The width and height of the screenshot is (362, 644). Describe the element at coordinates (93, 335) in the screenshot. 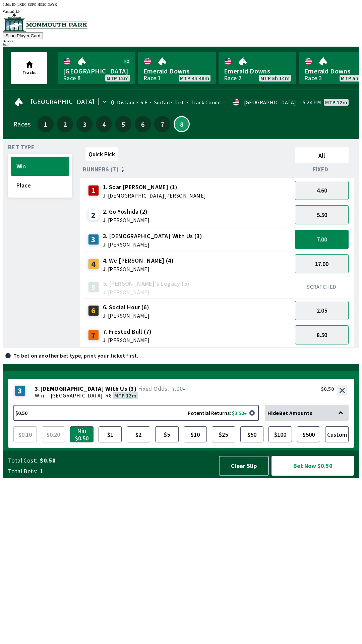

I see `div: 7` at that location.